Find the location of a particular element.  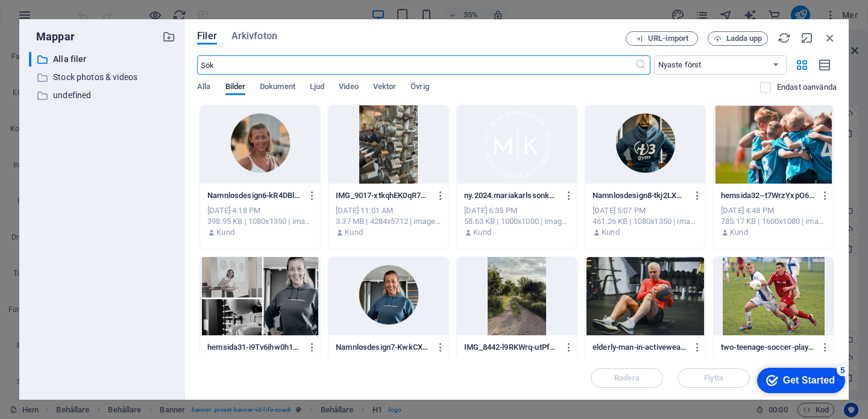

p: Visar endast filer som inte används på webbplatsen. Filer som lagts till under denna session kan ... is located at coordinates (807, 87).